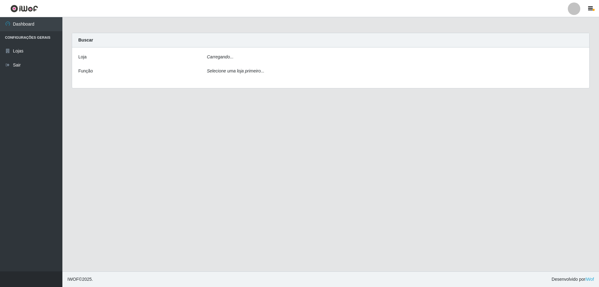 This screenshot has height=287, width=599. I want to click on i: Carregando..., so click(220, 57).